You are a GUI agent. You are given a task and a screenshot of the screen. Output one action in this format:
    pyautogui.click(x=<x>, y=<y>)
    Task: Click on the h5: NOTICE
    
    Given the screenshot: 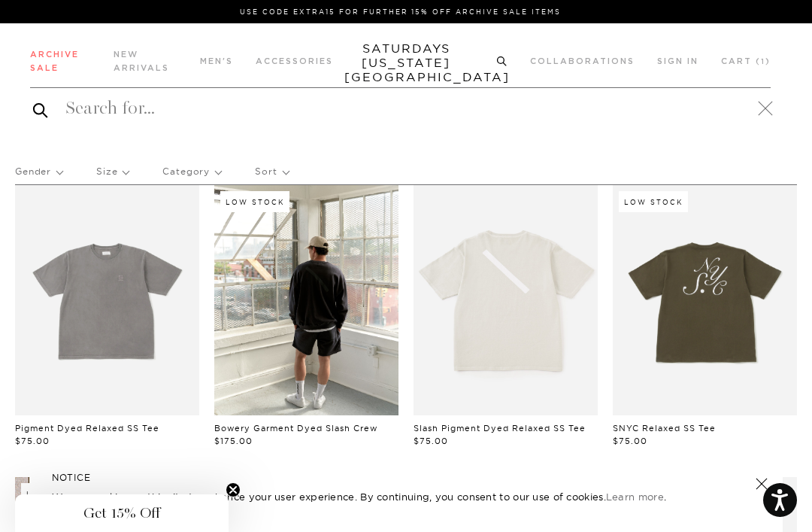 What is the action you would take?
    pyautogui.click(x=406, y=477)
    